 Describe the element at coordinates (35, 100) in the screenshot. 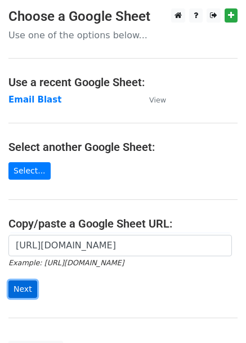

I see `a: Email Blast` at that location.